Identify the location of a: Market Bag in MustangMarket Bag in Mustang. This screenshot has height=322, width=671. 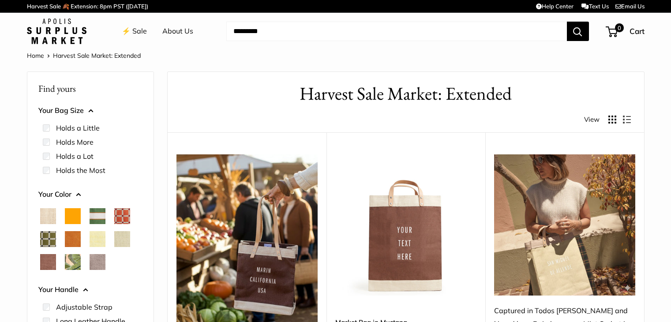
(406, 225).